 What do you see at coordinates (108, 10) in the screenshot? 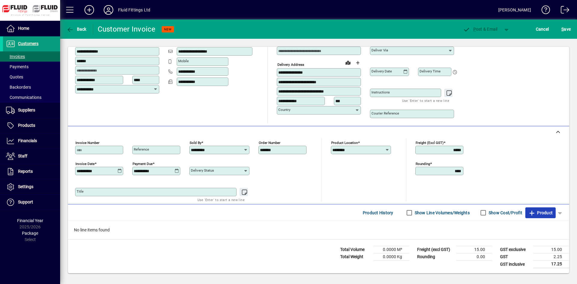
I see `button: Profile` at bounding box center [108, 10].